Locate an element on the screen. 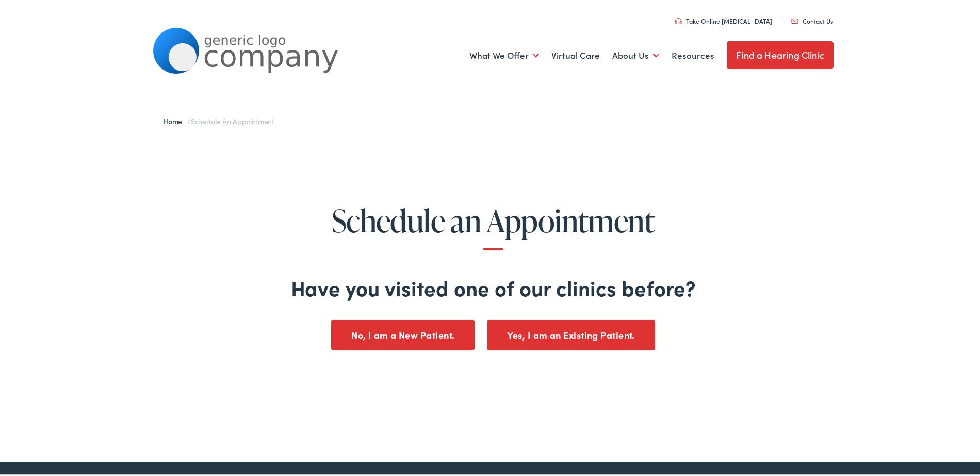 This screenshot has height=476, width=980. a: What We Offer is located at coordinates (504, 54).